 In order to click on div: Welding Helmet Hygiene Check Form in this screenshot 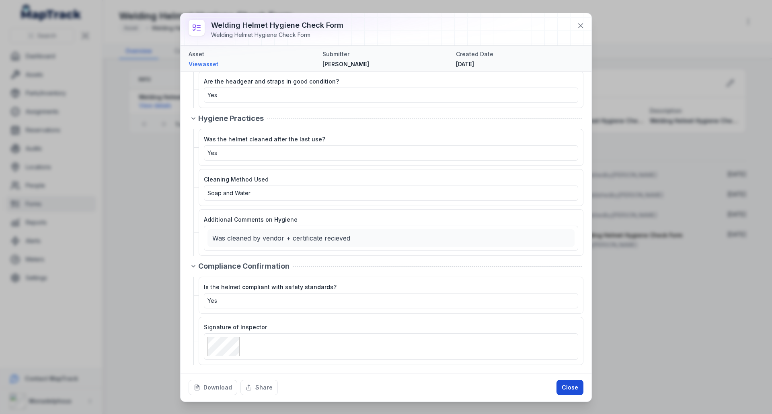, I will do `click(277, 35)`.